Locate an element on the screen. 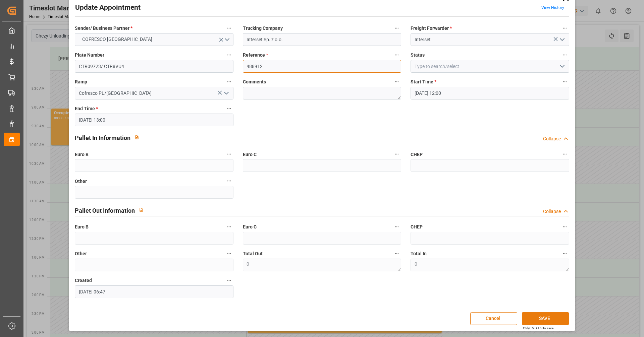 Image resolution: width=644 pixels, height=337 pixels. span: Total Out is located at coordinates (252, 253).